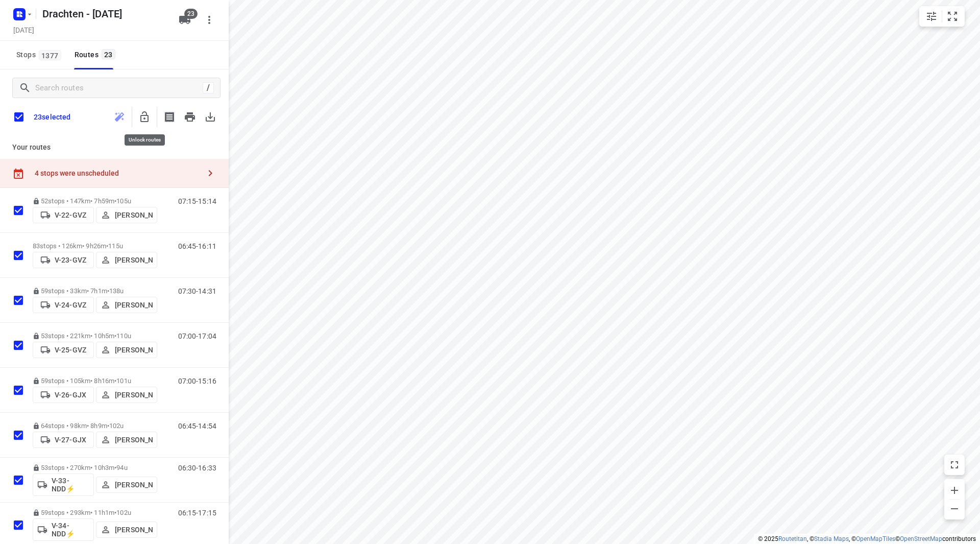  I want to click on span: 110u, so click(123, 335).